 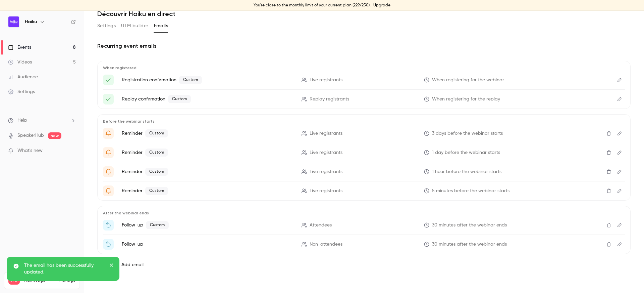 What do you see at coordinates (111, 266) in the screenshot?
I see `button: close` at bounding box center [111, 266].